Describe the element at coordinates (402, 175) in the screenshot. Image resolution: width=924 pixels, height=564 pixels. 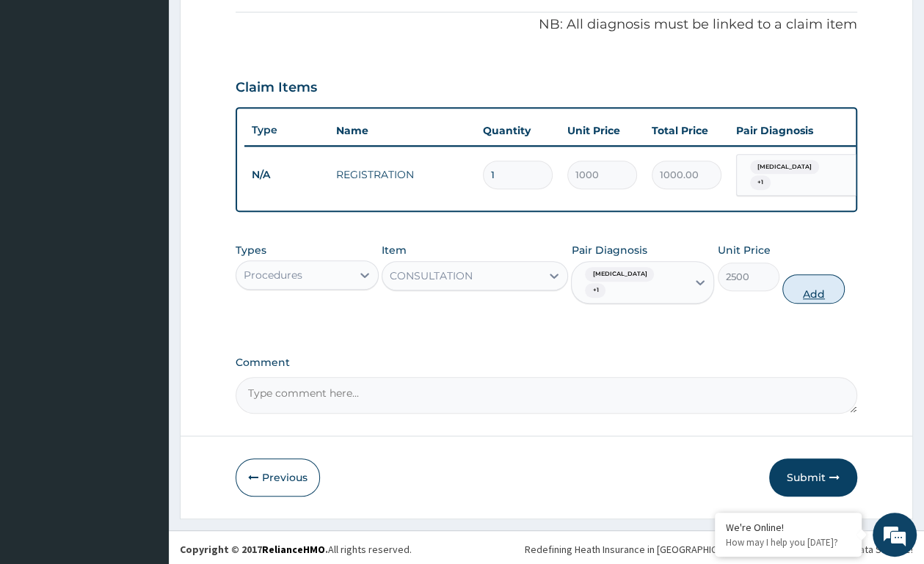
I see `td: REGISTRATION` at that location.